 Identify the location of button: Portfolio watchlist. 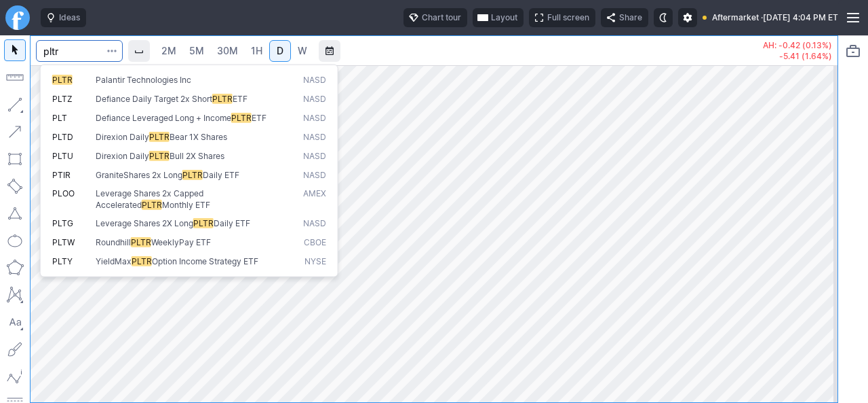
(853, 51).